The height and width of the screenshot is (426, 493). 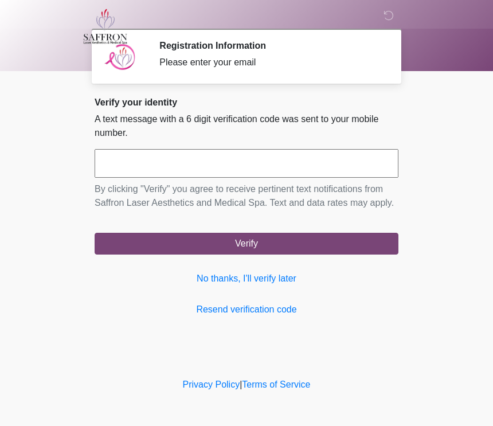 What do you see at coordinates (246, 244) in the screenshot?
I see `button: Verify` at bounding box center [246, 244].